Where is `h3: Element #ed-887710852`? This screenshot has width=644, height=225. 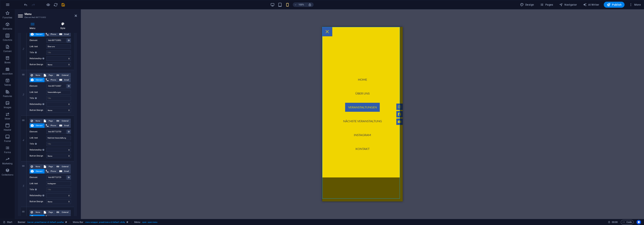
h3: Element #ed-887710852 is located at coordinates (47, 17).